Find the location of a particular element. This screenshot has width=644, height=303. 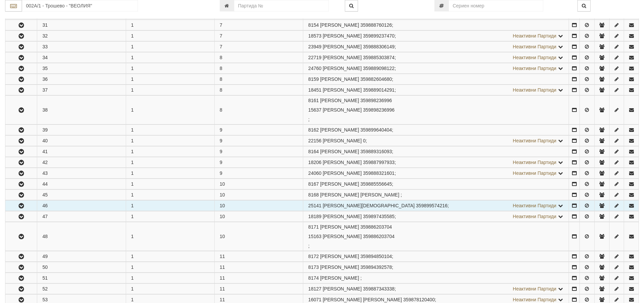

td: 43 is located at coordinates (81, 174).